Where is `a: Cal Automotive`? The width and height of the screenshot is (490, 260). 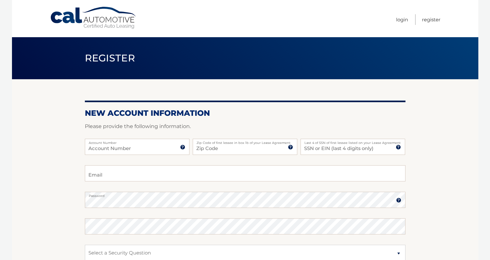
a: Cal Automotive is located at coordinates (94, 18).